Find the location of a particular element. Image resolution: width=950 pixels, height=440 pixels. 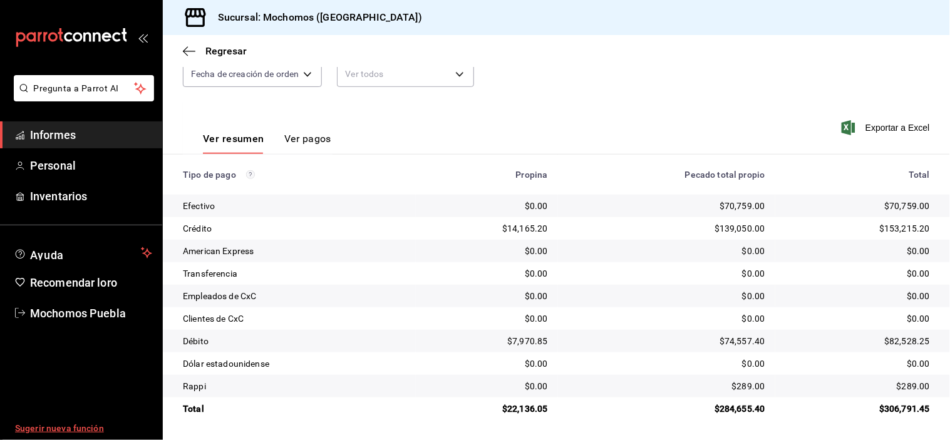

font: $306,791.45 is located at coordinates (904, 409).